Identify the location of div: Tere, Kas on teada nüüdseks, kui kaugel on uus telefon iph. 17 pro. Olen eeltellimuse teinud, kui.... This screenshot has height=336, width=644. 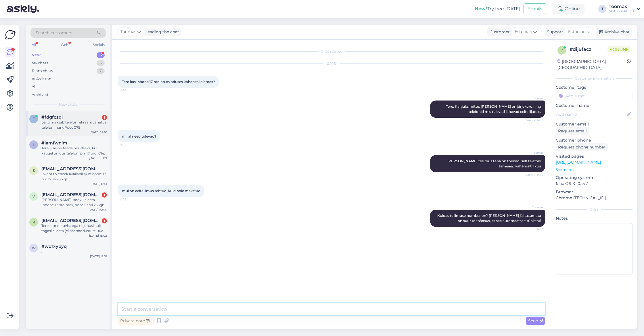
(74, 151).